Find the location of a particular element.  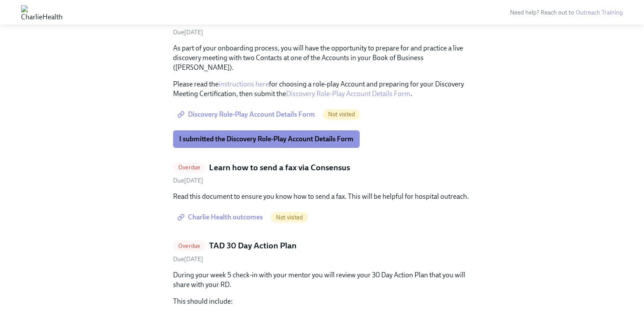

a: Outreach Training is located at coordinates (599, 12).